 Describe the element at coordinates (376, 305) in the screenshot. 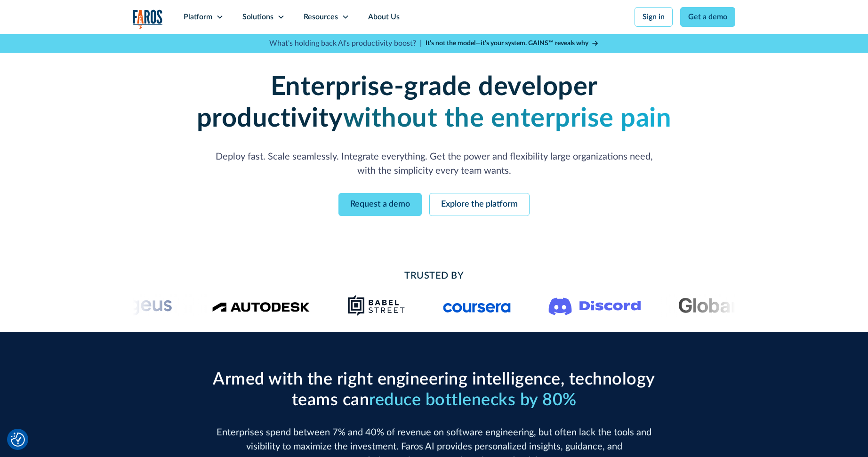

I see `img: Babel Street logo png` at that location.